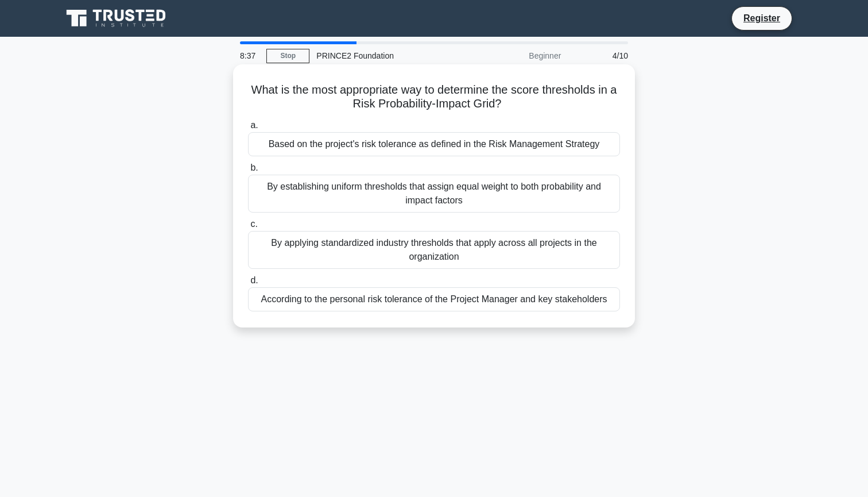  Describe the element at coordinates (254, 280) in the screenshot. I see `span: d.` at that location.